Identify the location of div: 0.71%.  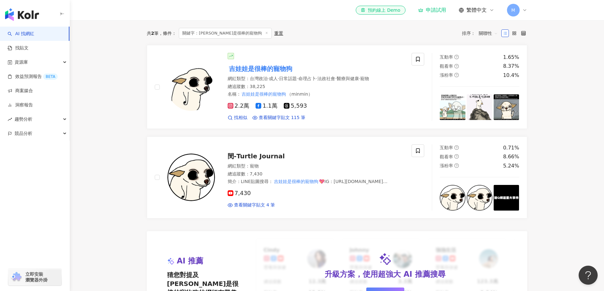
(511, 148).